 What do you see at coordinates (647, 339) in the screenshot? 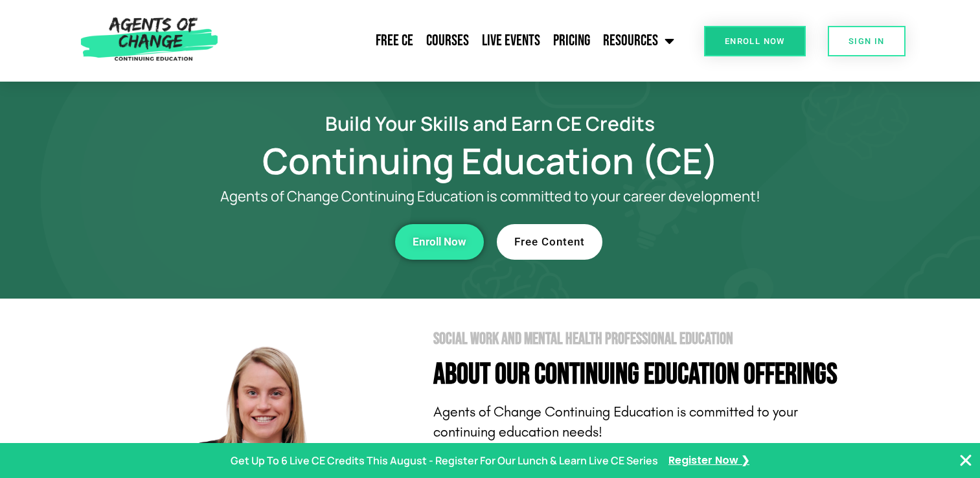
I see `h2: Social Work and Mental Health Professional Education` at bounding box center [647, 339].